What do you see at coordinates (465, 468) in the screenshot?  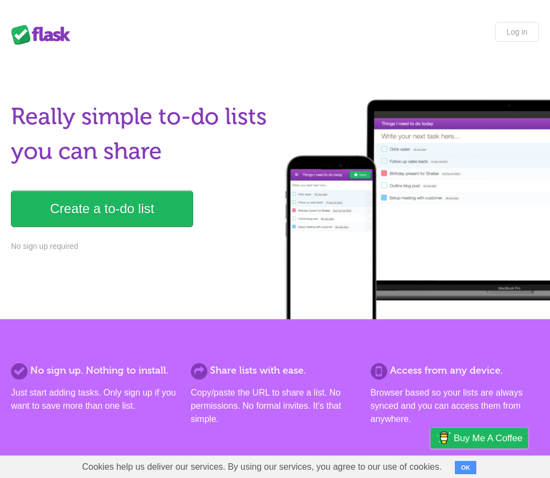 I see `button: OK` at bounding box center [465, 468].